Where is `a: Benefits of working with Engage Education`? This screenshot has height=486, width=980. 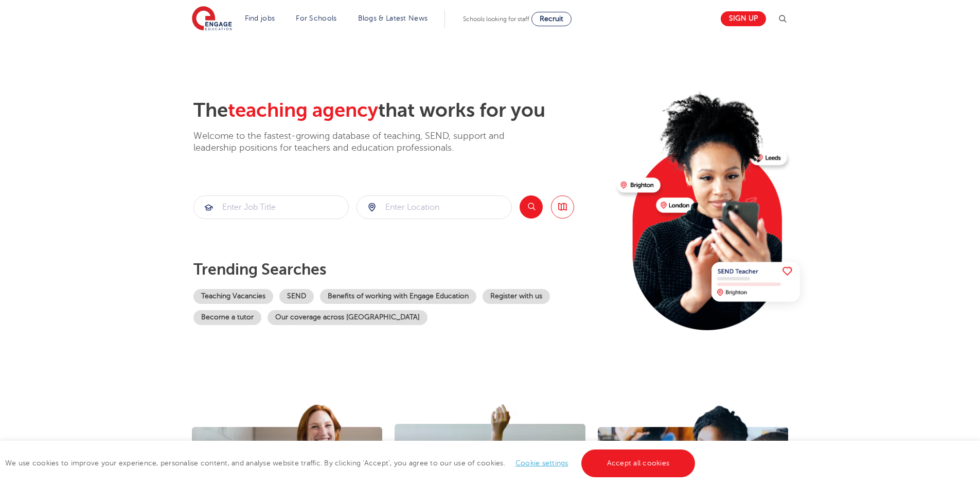
a: Benefits of working with Engage Education is located at coordinates (398, 296).